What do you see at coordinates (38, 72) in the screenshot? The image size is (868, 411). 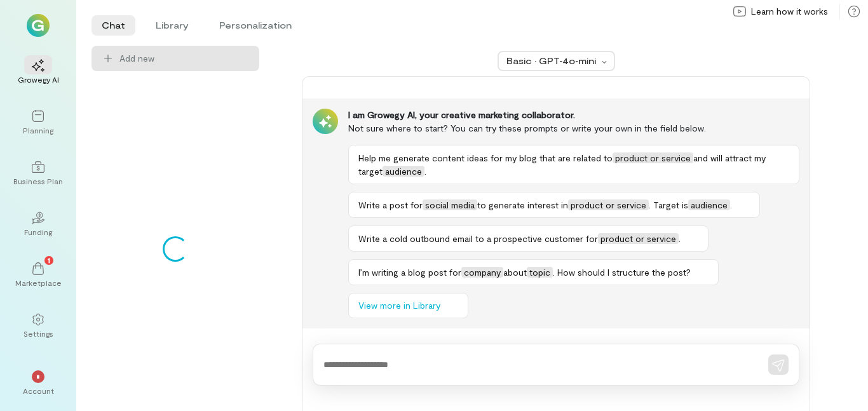 I see `a: Growegy AI` at bounding box center [38, 72].